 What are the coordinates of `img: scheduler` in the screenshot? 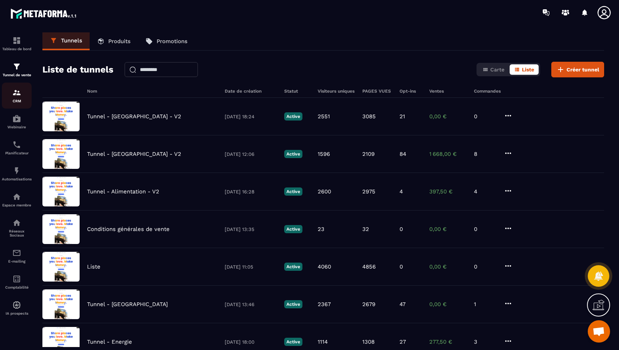 It's located at (17, 145).